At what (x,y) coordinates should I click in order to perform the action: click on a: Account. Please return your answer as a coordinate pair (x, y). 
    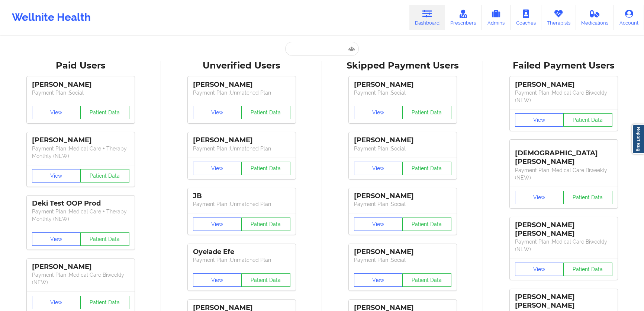
    Looking at the image, I should click on (628, 18).